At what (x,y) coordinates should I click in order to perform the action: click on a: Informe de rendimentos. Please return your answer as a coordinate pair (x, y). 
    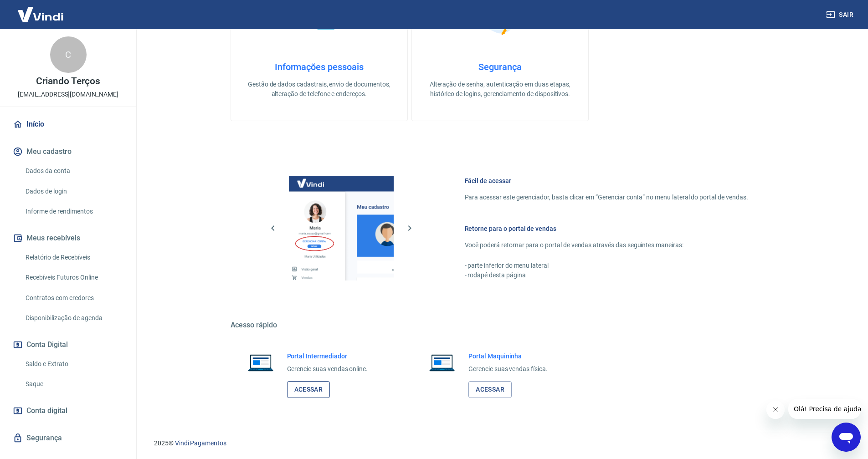
    Looking at the image, I should click on (74, 211).